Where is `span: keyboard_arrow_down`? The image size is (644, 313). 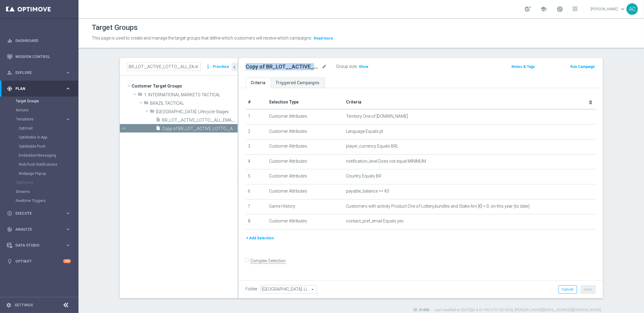
span: keyboard_arrow_down is located at coordinates (623, 9).